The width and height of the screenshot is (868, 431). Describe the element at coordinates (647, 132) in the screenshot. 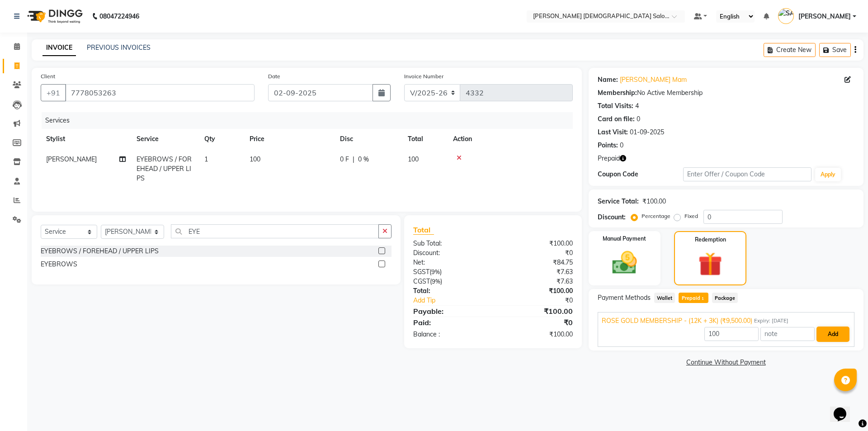

I see `div: 01-09-2025` at that location.